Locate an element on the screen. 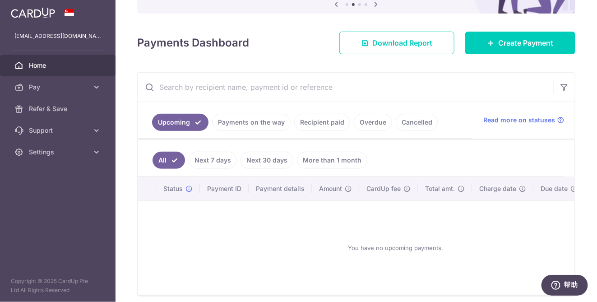  span: 帮助 is located at coordinates (30, 10).